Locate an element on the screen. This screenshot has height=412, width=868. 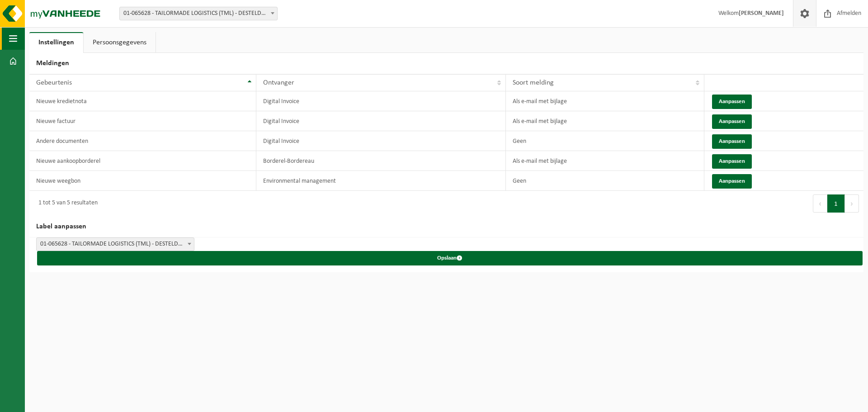
td: Nieuwe aankoopborderel is located at coordinates (143, 161).